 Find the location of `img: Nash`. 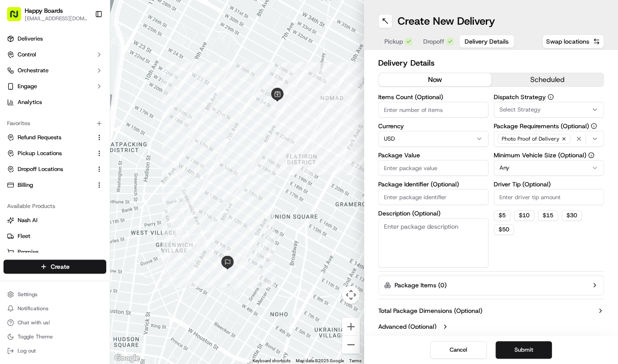

img: Nash is located at coordinates (18, 17).